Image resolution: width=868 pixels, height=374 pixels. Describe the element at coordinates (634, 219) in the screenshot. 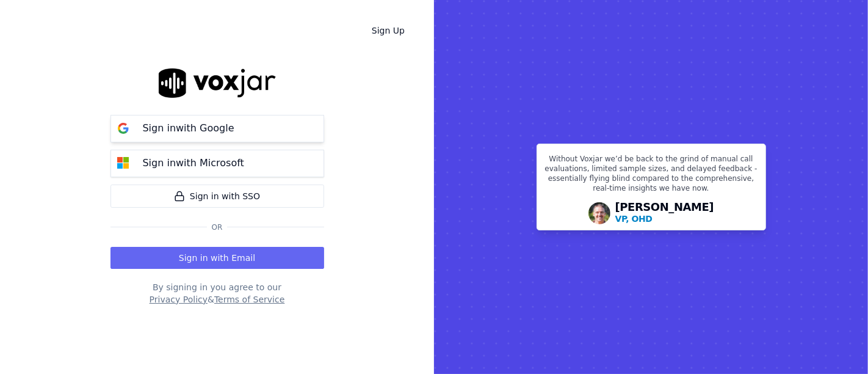

I see `p: VP, OHD` at that location.